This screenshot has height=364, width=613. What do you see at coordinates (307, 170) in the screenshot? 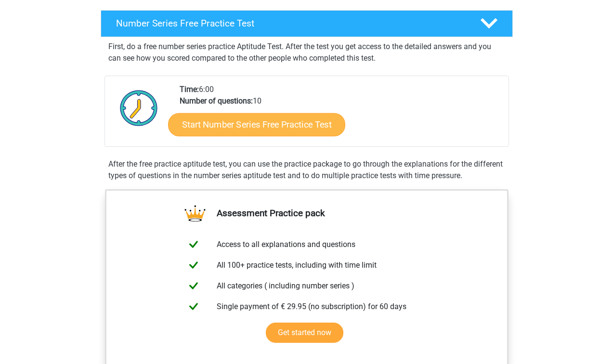
I see `div: After the free practice aptitude test, you can use the practice package to go through the explana...` at bounding box center [307, 170].